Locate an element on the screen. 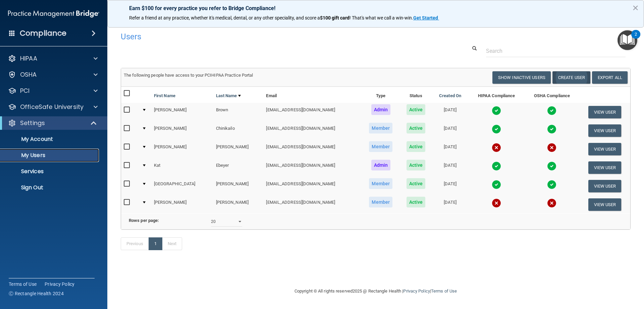 The image size is (644, 309). th: Email is located at coordinates (312, 95).